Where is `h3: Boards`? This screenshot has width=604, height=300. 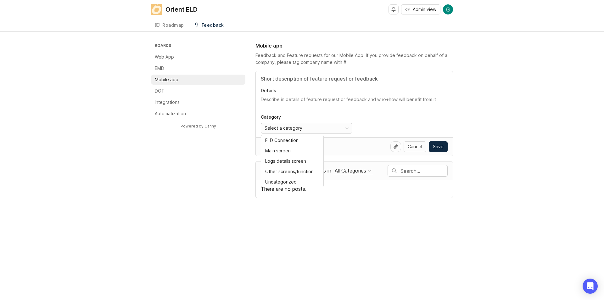 h3: Boards is located at coordinates (199, 46).